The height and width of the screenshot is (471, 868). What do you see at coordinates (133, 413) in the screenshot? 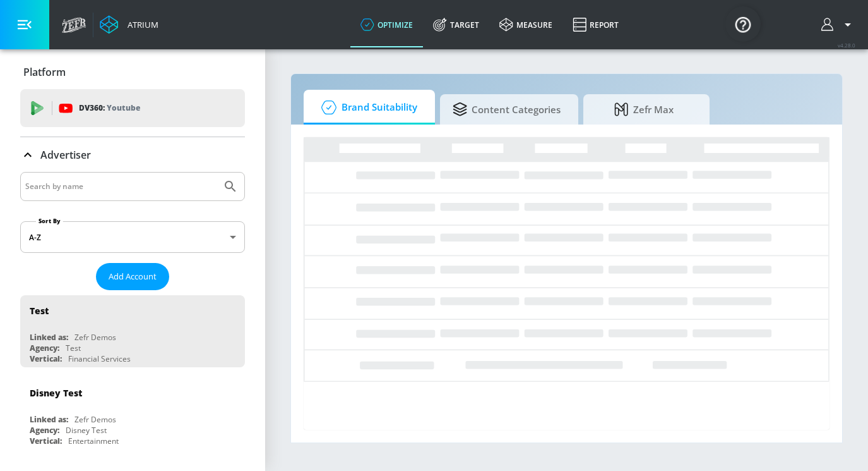
I see `div: Disney TestLinked as:Zefr DemosAgency:Disney TestVertical:Entertainment` at bounding box center [133, 413].